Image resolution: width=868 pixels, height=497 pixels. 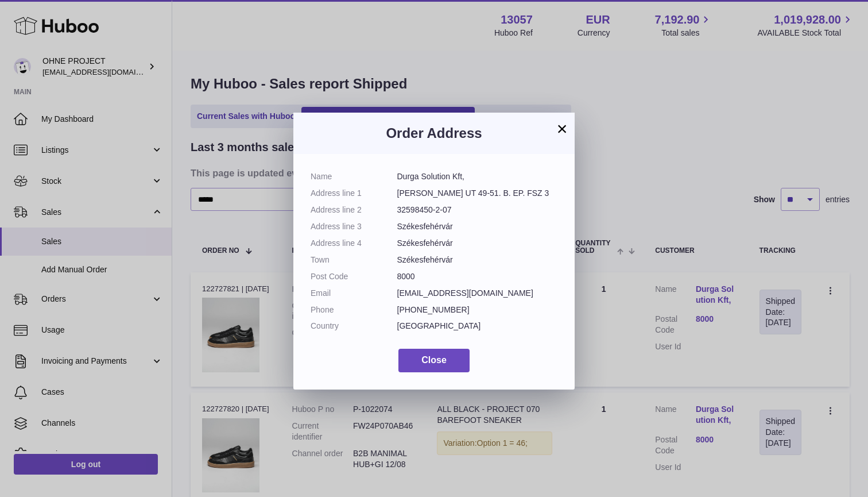 I want to click on dt: Address line 4, so click(x=354, y=243).